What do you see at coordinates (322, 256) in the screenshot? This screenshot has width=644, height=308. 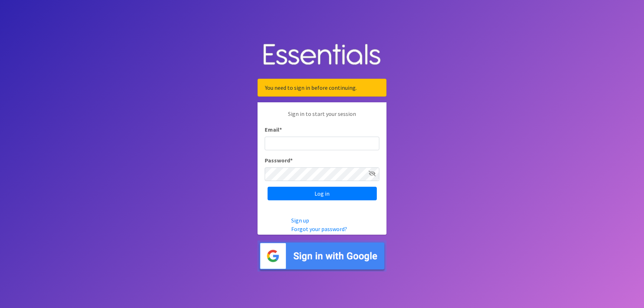 I see `img: Sign in with Google` at bounding box center [322, 256].